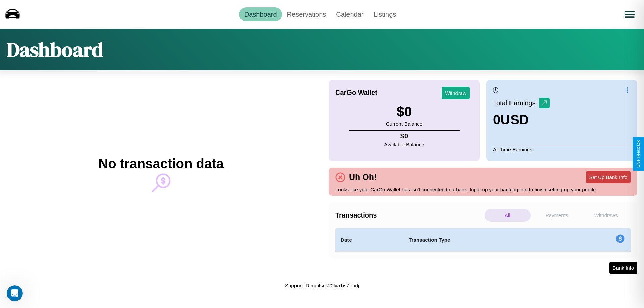  I want to click on button: Set Up Bank Info, so click(609, 177).